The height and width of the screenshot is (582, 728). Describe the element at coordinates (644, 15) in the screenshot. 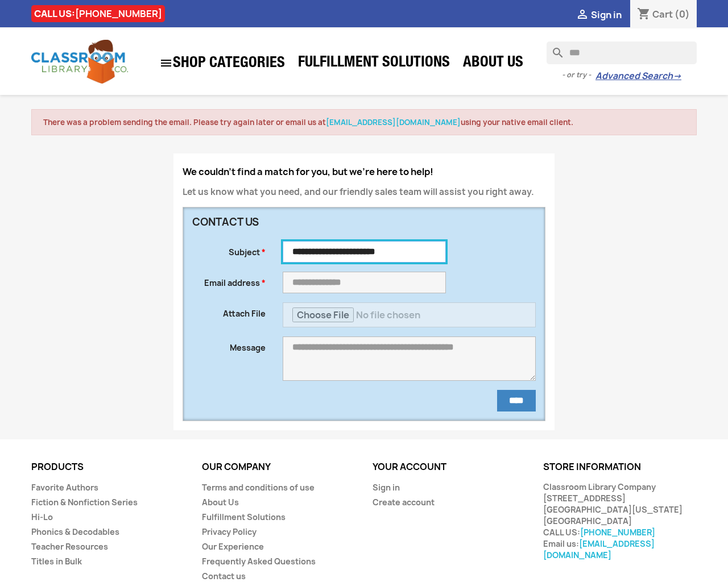

I see `i: shopping_cart` at that location.